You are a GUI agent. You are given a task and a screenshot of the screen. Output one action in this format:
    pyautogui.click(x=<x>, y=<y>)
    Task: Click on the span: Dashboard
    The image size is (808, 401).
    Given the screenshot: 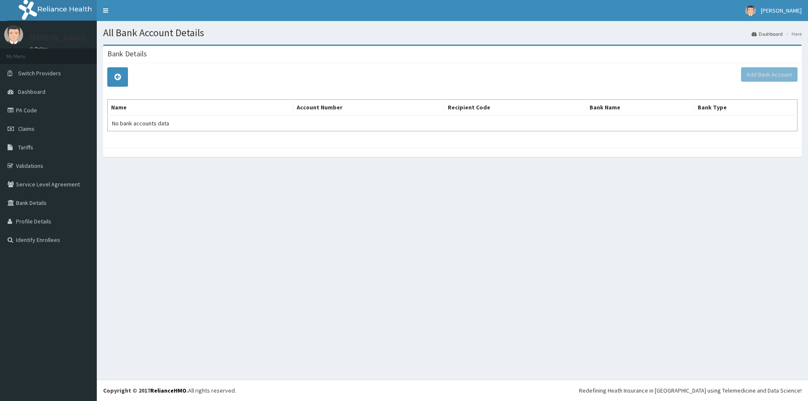 What is the action you would take?
    pyautogui.click(x=32, y=92)
    